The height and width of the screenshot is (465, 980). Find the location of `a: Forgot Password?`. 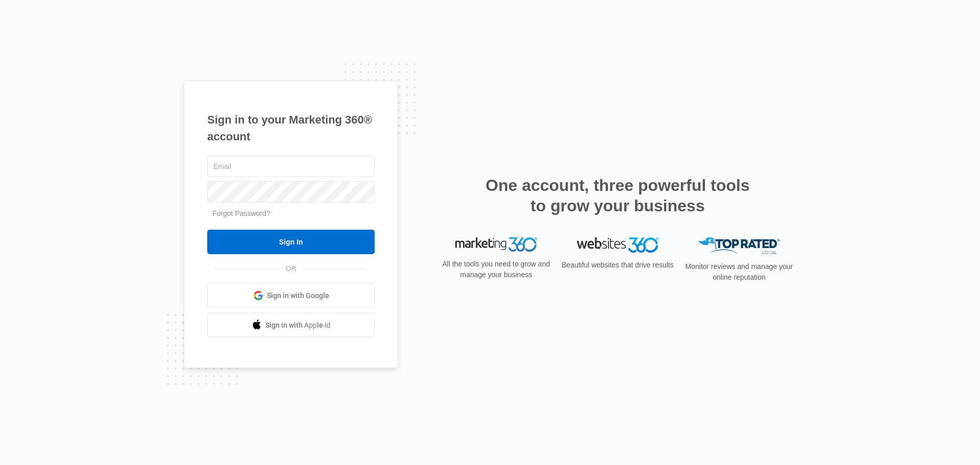

a: Forgot Password? is located at coordinates (241, 214).